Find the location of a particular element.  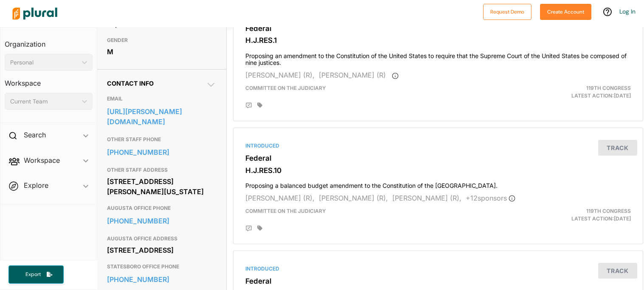

h4: Proposing an amendment to the Constitution of the United States to require that the Supreme Court... is located at coordinates (438, 57).